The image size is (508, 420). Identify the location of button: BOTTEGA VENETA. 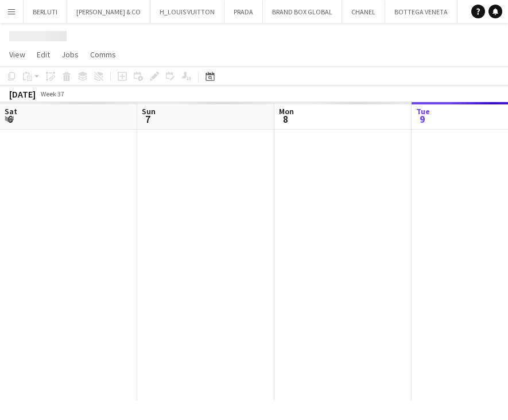
(422, 11).